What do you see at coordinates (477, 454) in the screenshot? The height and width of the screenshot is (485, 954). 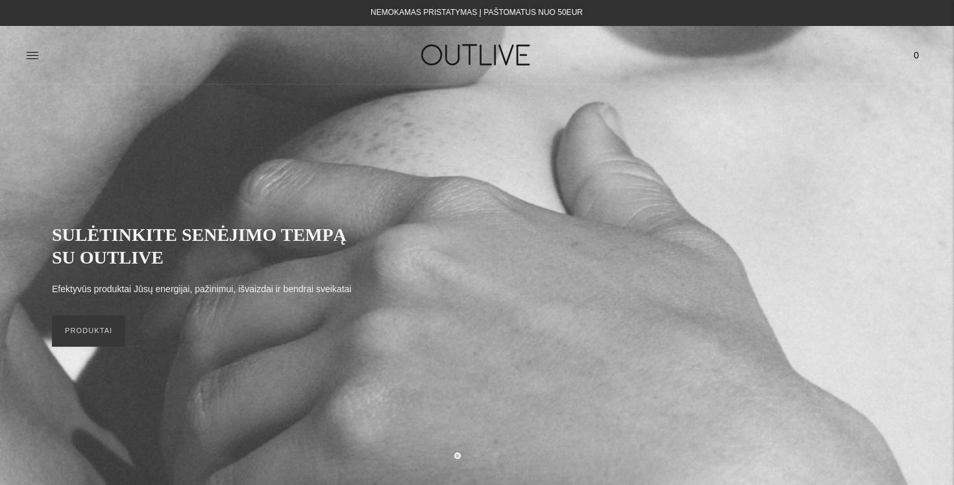 I see `button: Move carousel to slide 2` at bounding box center [477, 454].